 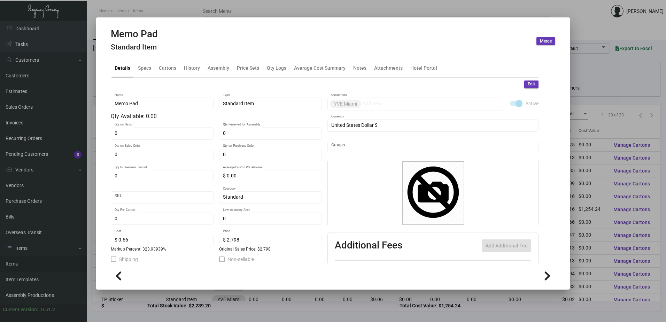 I want to click on div: Notes, so click(x=360, y=68).